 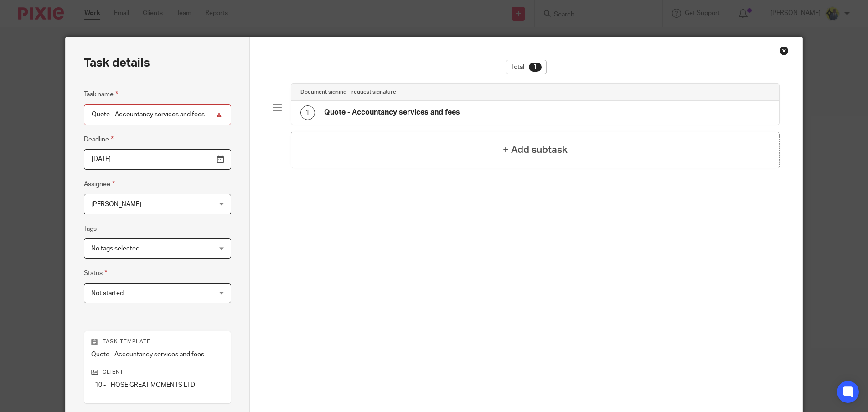 What do you see at coordinates (392, 112) in the screenshot?
I see `h4: Quote - Accountancy services and fees` at bounding box center [392, 112].